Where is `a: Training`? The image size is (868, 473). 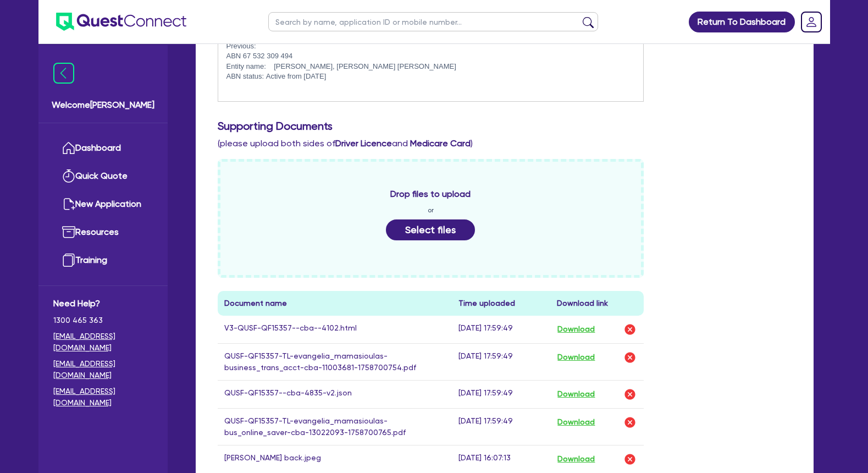
a: Training is located at coordinates (103, 260).